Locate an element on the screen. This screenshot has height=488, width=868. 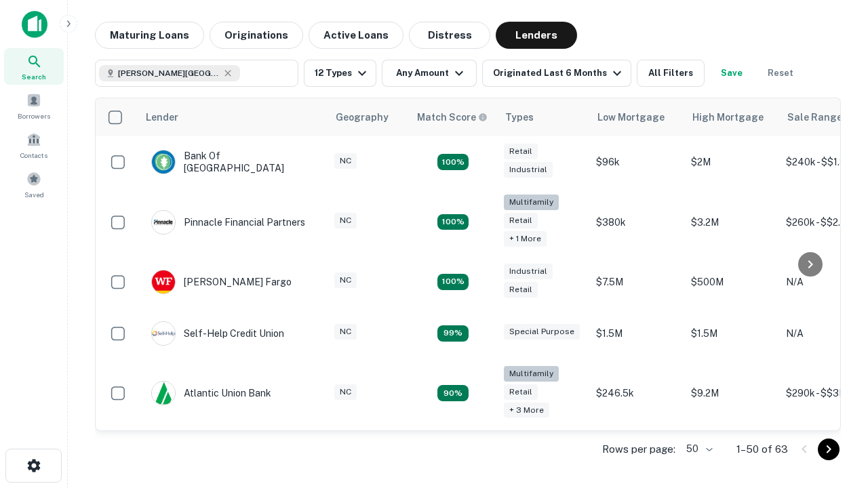
th: Geography is located at coordinates (368, 117).